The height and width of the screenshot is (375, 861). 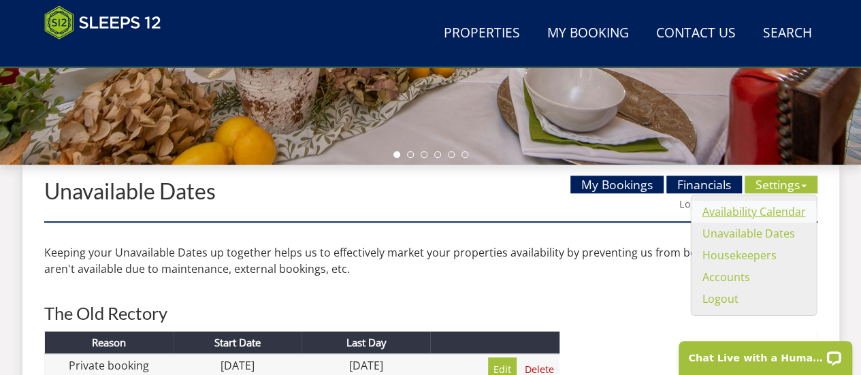 What do you see at coordinates (788, 33) in the screenshot?
I see `a: Search` at bounding box center [788, 33].